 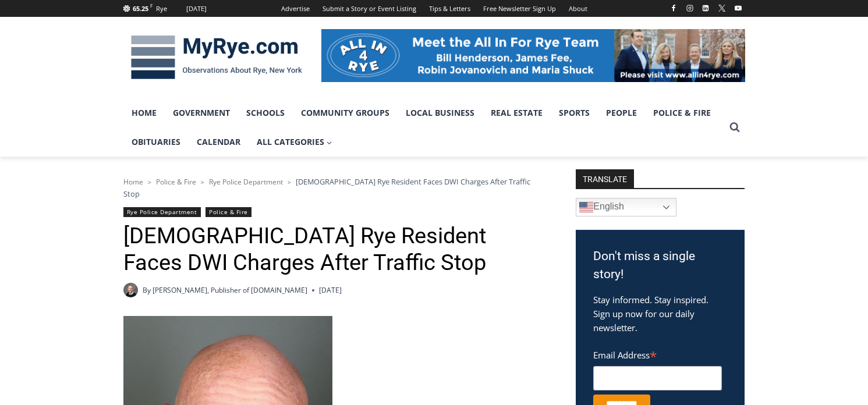 I want to click on a: Real Estate, so click(x=517, y=113).